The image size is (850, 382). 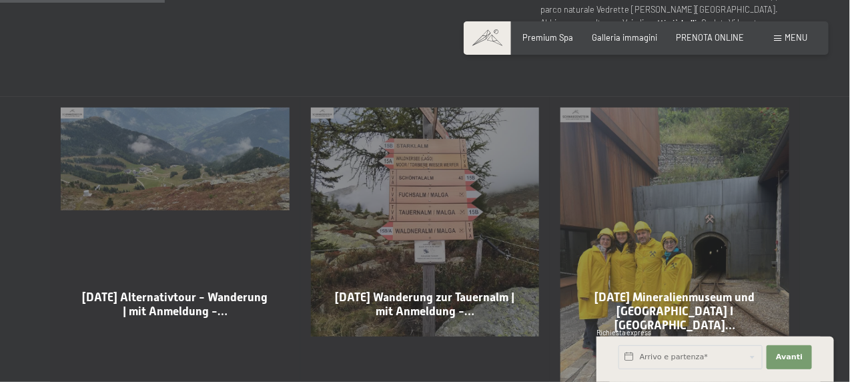 I want to click on button: Avanti, so click(x=790, y=357).